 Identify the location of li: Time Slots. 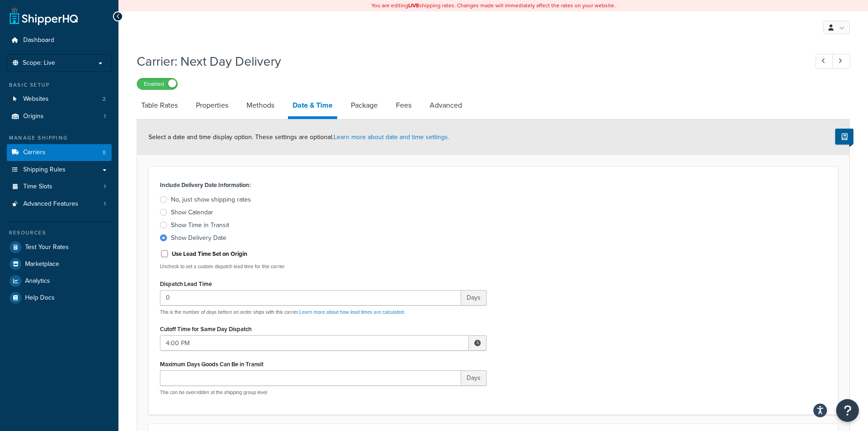
(59, 187).